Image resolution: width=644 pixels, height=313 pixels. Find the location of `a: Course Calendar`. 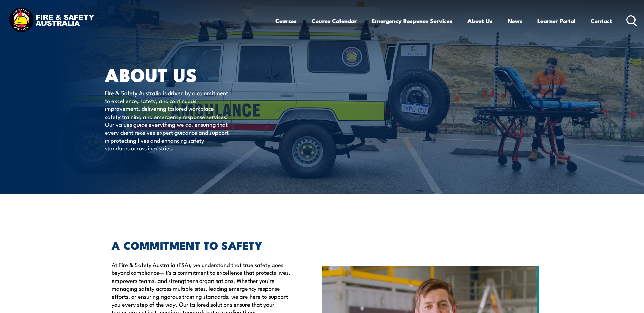

a: Course Calendar is located at coordinates (334, 21).